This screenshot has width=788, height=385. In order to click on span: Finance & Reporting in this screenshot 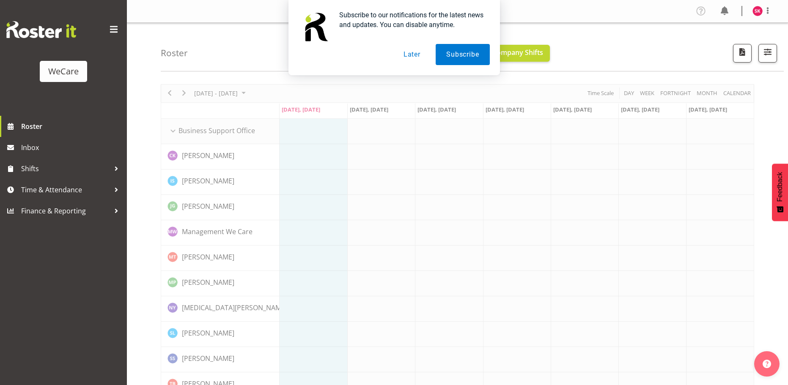, I will do `click(66, 211)`.